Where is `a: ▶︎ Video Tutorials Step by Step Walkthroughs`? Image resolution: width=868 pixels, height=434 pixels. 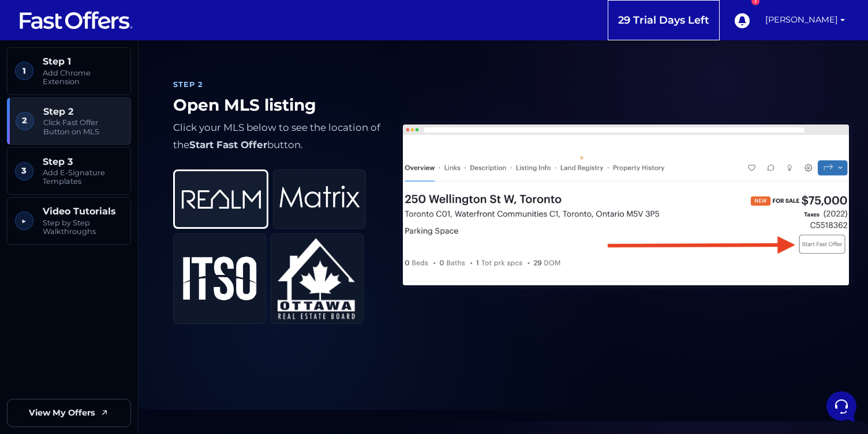 a: ▶︎ Video Tutorials Step by Step Walkthroughs is located at coordinates (69, 221).